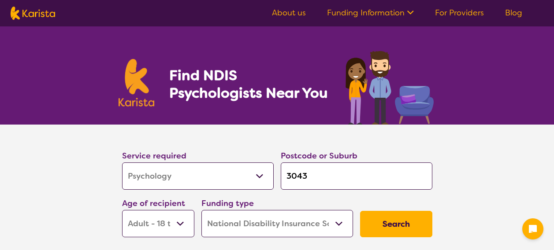  I want to click on label: Age of recipient, so click(153, 204).